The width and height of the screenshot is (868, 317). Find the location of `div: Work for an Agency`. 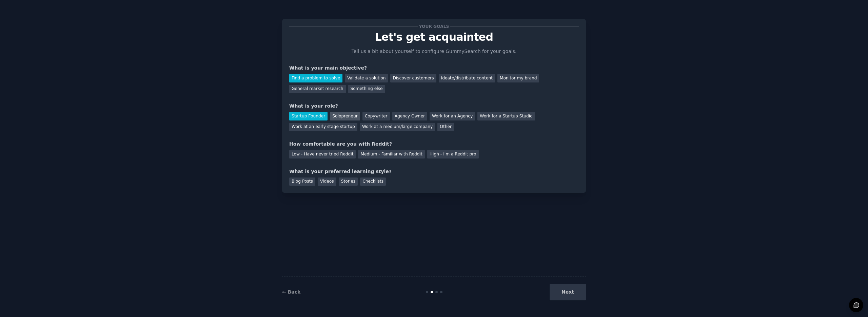

div: Work for an Agency is located at coordinates (452, 116).